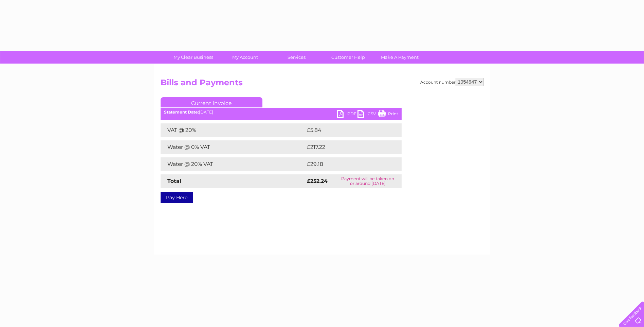 The image size is (644, 327). What do you see at coordinates (368, 114) in the screenshot?
I see `a: CSV` at bounding box center [368, 114].